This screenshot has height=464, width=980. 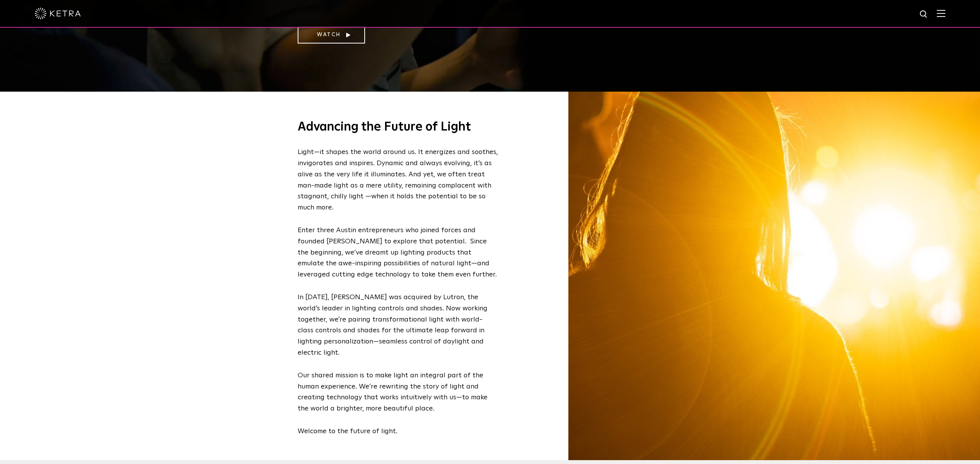 I want to click on a: Watch, so click(x=331, y=35).